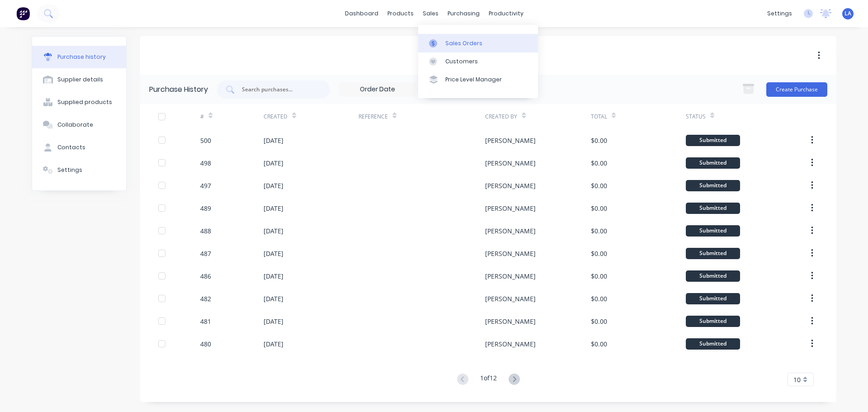 This screenshot has height=412, width=868. What do you see at coordinates (179, 90) in the screenshot?
I see `div: Purchase History` at bounding box center [179, 90].